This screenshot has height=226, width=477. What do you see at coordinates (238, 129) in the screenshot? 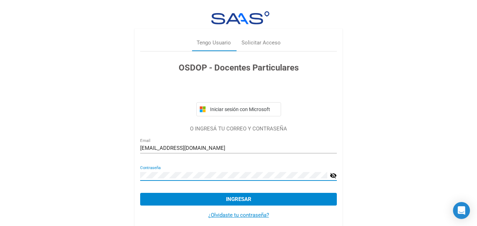
I see `p: O INGRESÁ TU CORREO Y CONTRASEÑA` at bounding box center [238, 129].